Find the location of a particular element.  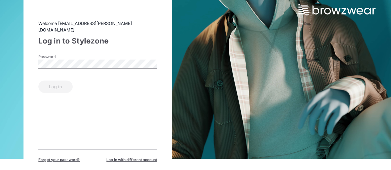

div: Log in to Stylezone is located at coordinates (98, 41).